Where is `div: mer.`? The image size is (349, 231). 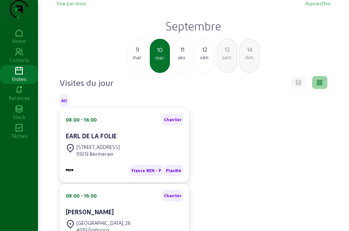
div: mer. is located at coordinates (160, 58).